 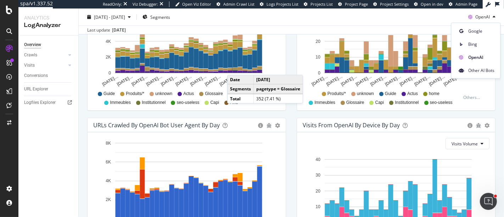 I want to click on span: Visits Volume, so click(x=465, y=144).